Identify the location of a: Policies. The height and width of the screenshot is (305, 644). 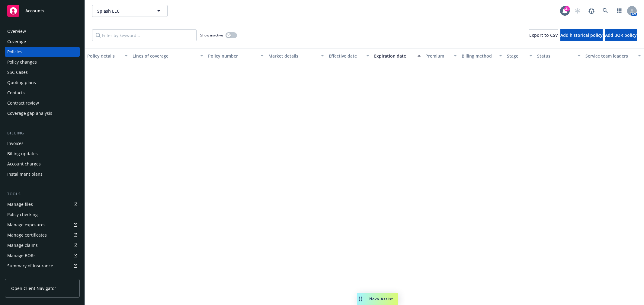
(42, 52).